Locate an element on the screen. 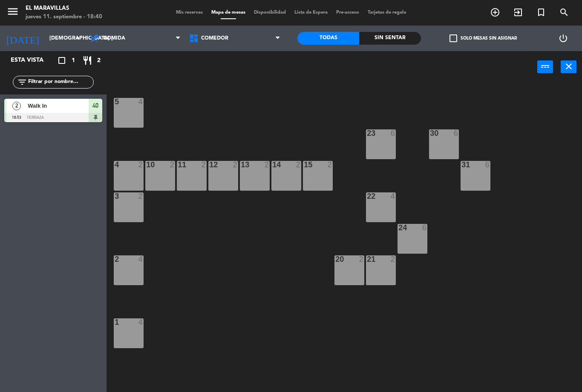 Image resolution: width=582 pixels, height=392 pixels. div: 1 is located at coordinates (114, 322).